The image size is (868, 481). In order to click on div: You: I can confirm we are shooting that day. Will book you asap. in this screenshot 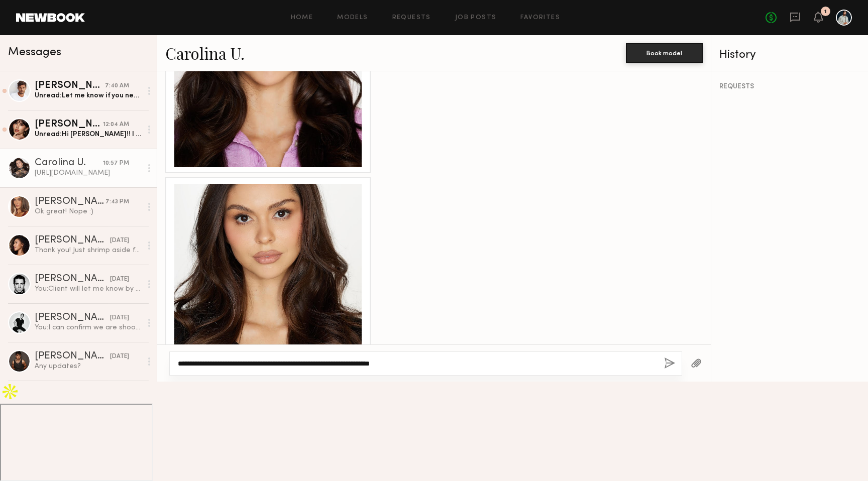, I will do `click(88, 327)`.